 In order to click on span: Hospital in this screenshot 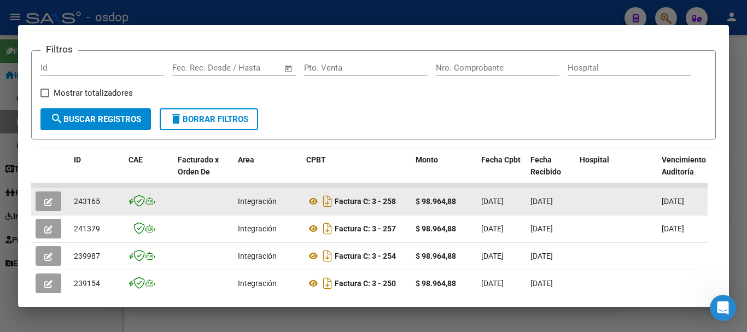, I will do `click(594, 160)`.